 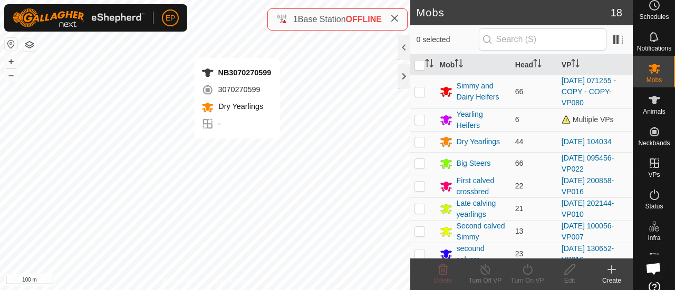 What do you see at coordinates (321, 19) in the screenshot?
I see `span: Base Station` at bounding box center [321, 19].